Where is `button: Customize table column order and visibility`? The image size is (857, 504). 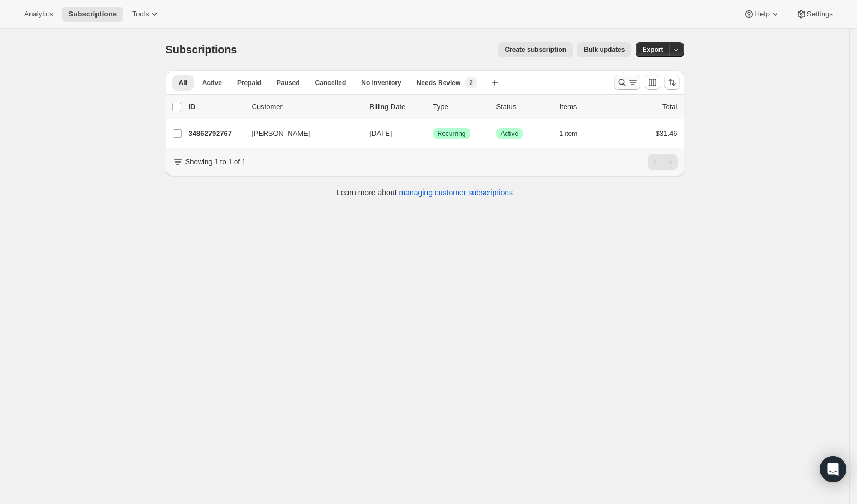 button: Customize table column order and visibility is located at coordinates (652, 82).